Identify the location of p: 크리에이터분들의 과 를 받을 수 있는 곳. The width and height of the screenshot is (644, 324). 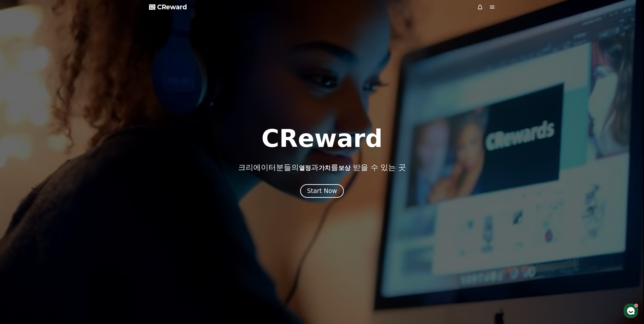
(322, 168).